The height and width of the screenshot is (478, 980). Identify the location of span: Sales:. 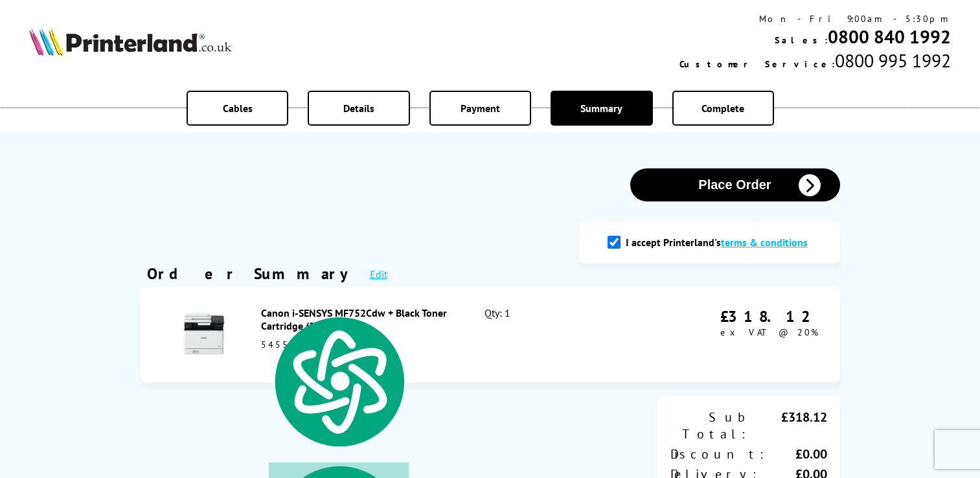
(801, 40).